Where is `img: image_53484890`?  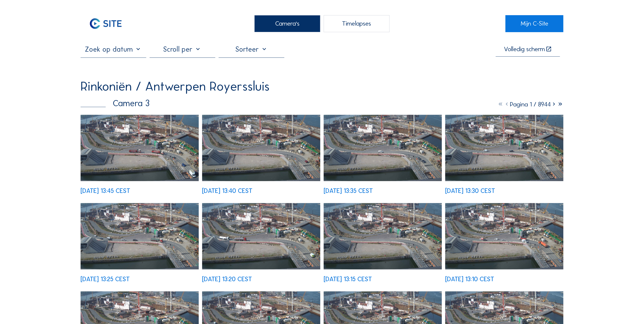
img: image_53484890 is located at coordinates (383, 236).